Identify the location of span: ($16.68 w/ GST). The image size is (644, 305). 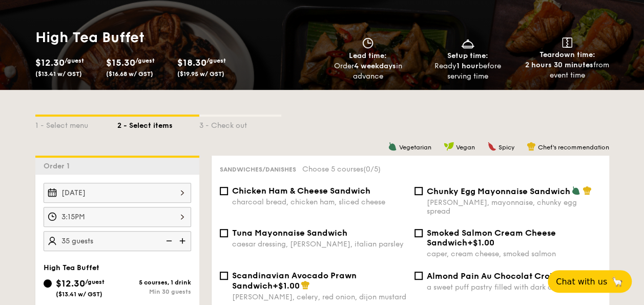
(129, 74).